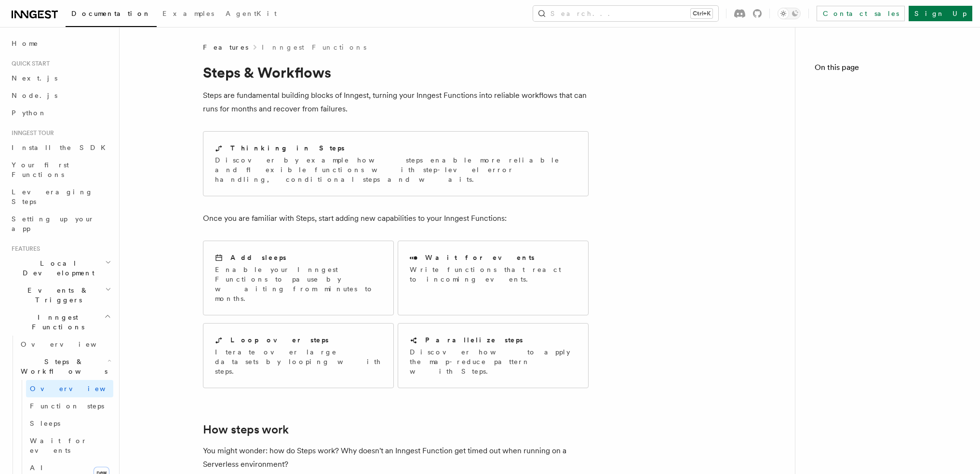  What do you see at coordinates (493, 355) in the screenshot?
I see `a: Parallelize stepsDiscover how to apply the map-reduce pattern with Steps.` at bounding box center [493, 355].